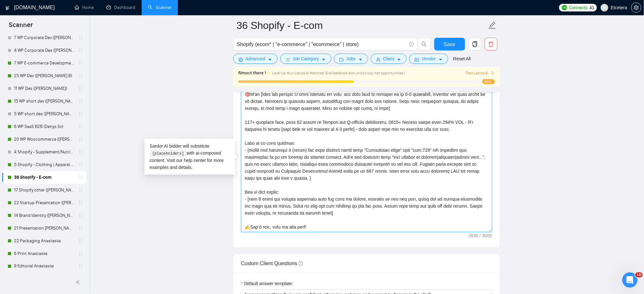 The height and width of the screenshot is (294, 644). I want to click on button: settingAdvancedcaret-down, so click(255, 59).